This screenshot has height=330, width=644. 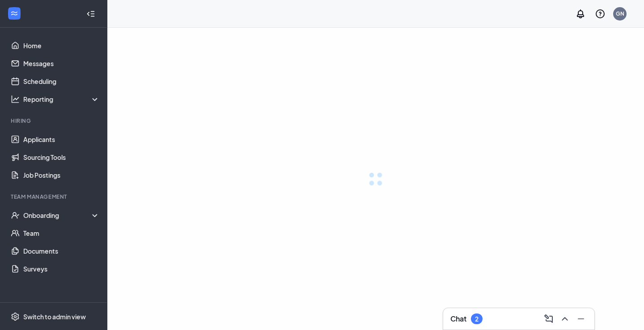 I want to click on div: Team Management, so click(x=54, y=197).